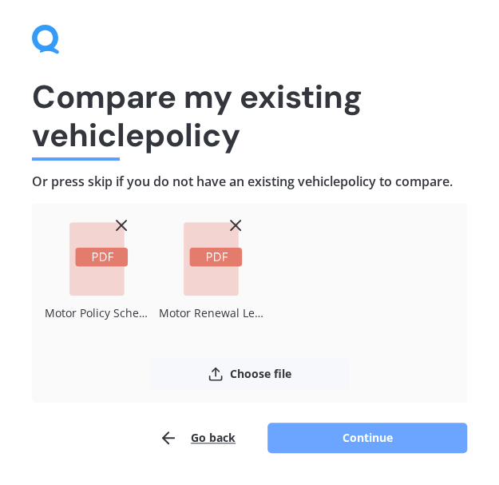  Describe the element at coordinates (197, 438) in the screenshot. I see `button: Go back` at that location.